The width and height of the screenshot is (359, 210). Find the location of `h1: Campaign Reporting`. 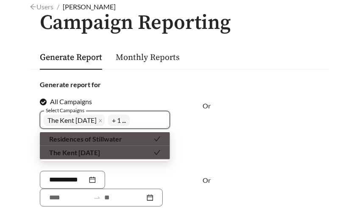

h1: Campaign Reporting is located at coordinates (179, 23).